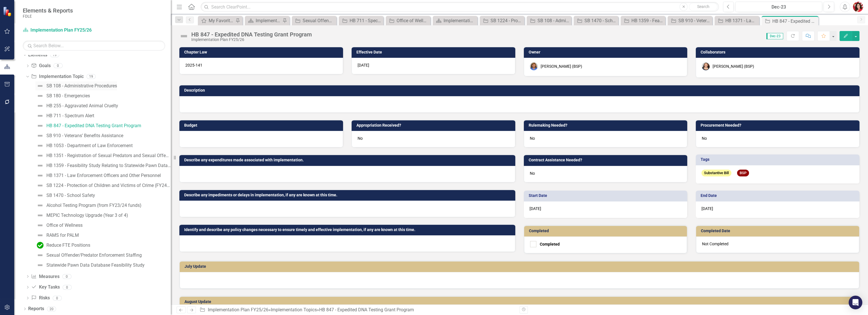 Image resolution: width=868 pixels, height=315 pixels. I want to click on img: Caitlin Dawkins, so click(858, 7).